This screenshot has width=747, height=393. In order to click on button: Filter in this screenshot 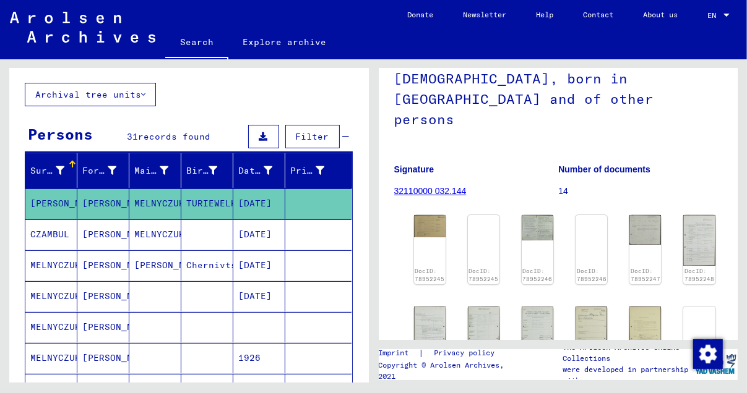, I will do `click(312, 137)`.